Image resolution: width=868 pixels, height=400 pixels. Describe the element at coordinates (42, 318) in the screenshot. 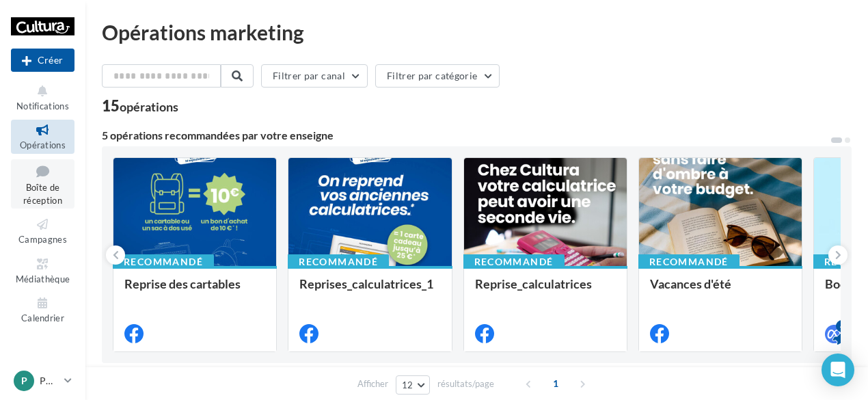

I see `span: Calendrier` at that location.